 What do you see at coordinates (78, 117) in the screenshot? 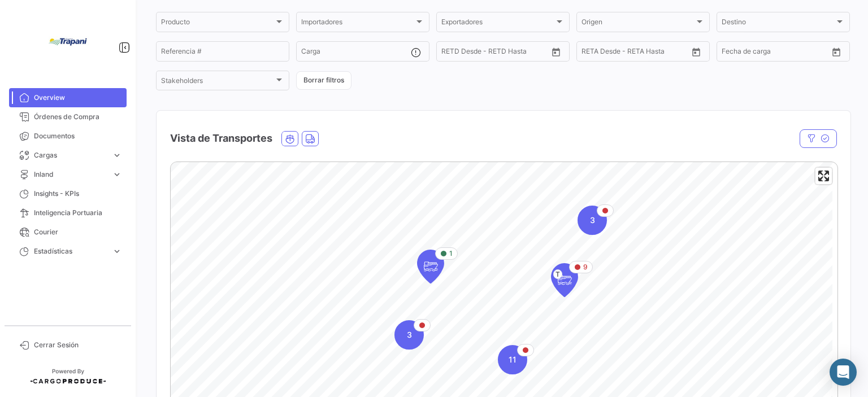
I see `span: Órdenes de Compra` at bounding box center [78, 117].